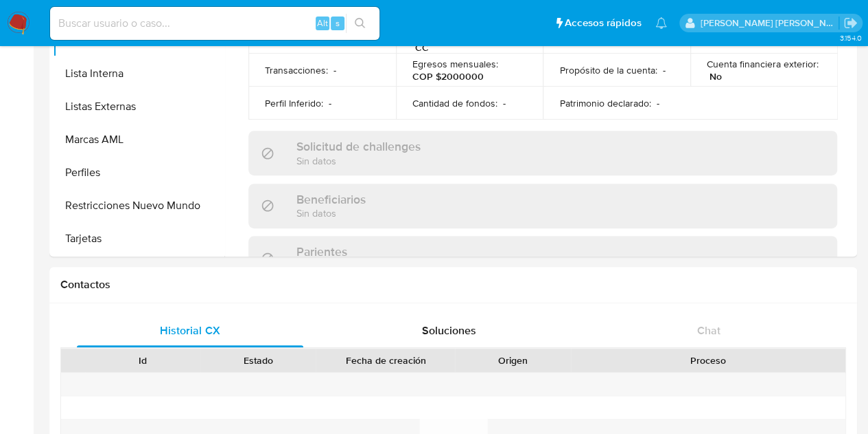 This screenshot has height=434, width=868. Describe the element at coordinates (716, 76) in the screenshot. I see `p: No` at that location.